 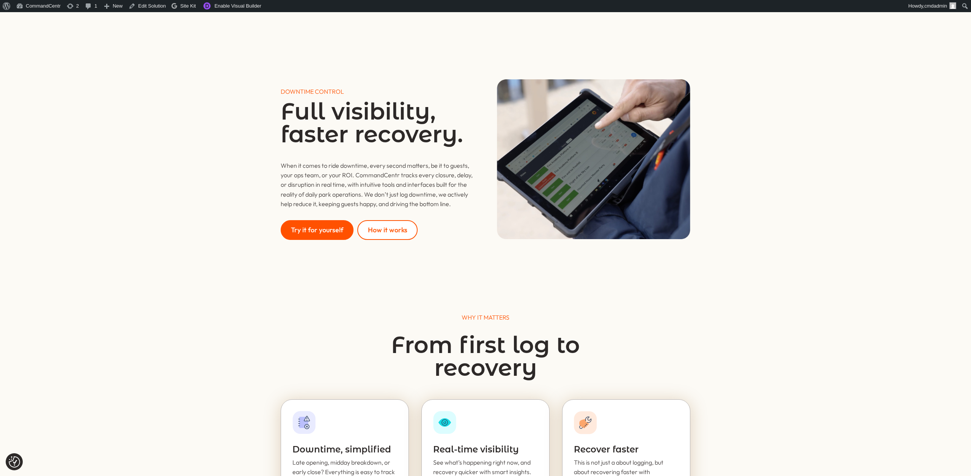 I want to click on span: Site Kit, so click(x=188, y=6).